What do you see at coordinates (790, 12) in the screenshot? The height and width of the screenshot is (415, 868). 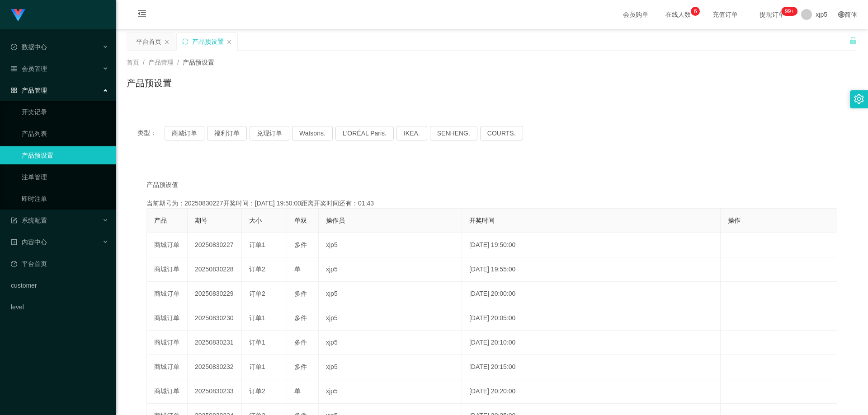 I see `sup: 236` at bounding box center [790, 12].